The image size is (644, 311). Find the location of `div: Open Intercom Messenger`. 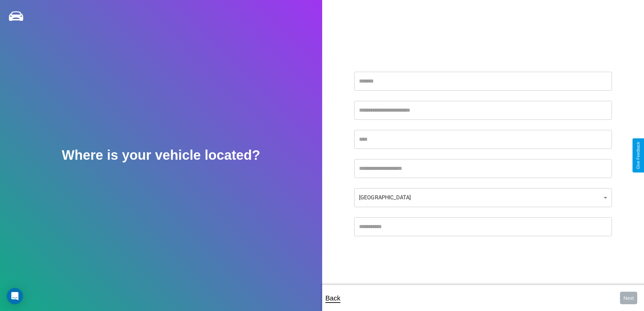

div: Open Intercom Messenger is located at coordinates (15, 296).